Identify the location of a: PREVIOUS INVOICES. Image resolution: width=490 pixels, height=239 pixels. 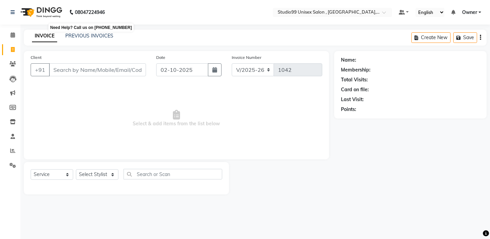
(89, 36).